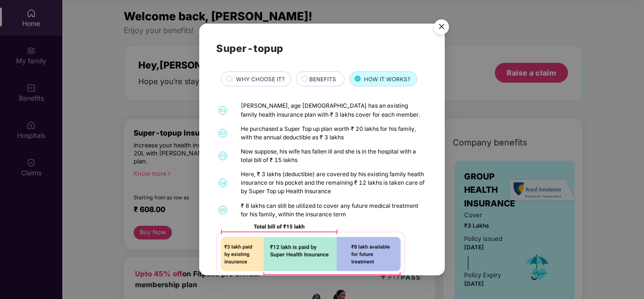 The image size is (644, 299). What do you see at coordinates (311, 253) in the screenshot?
I see `img: 92ad5f425632aafc39dd5e75337fe900.png` at bounding box center [311, 253].